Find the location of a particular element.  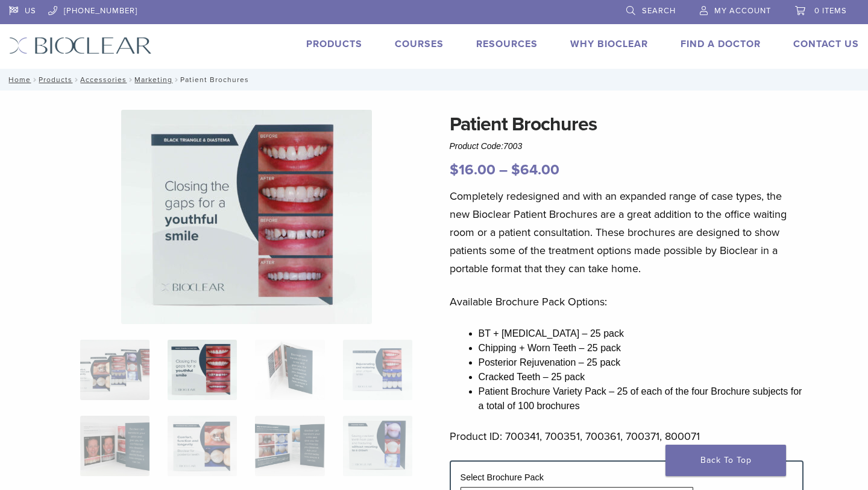

p: Product ID: 700341, 700351, 700361, 700371, 800071 is located at coordinates (627, 436).